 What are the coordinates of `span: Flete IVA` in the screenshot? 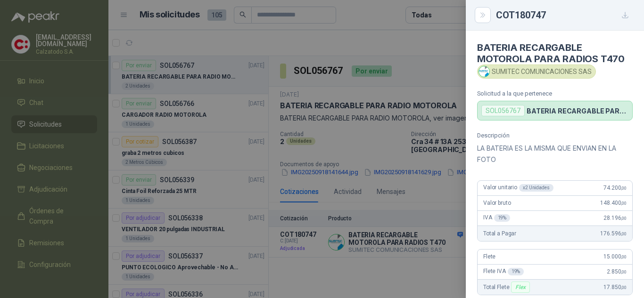 It's located at (504, 272).